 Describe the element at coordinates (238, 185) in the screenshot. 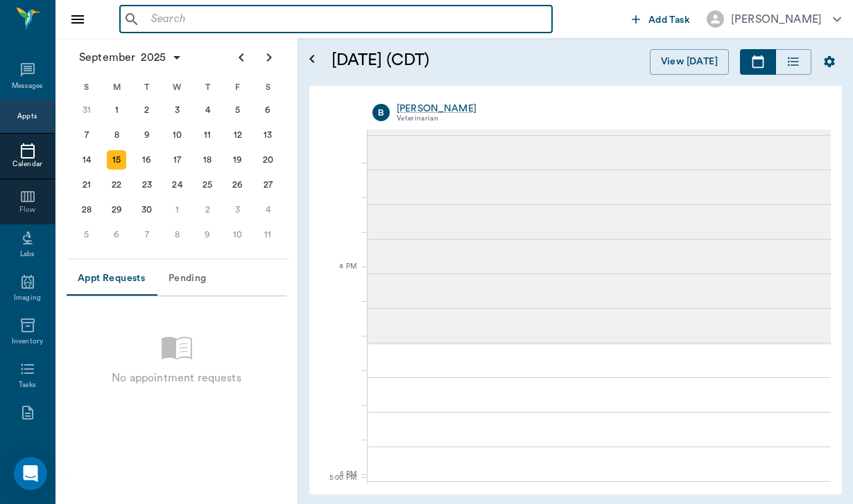

I see `div: Friday, September 26, 2025` at that location.